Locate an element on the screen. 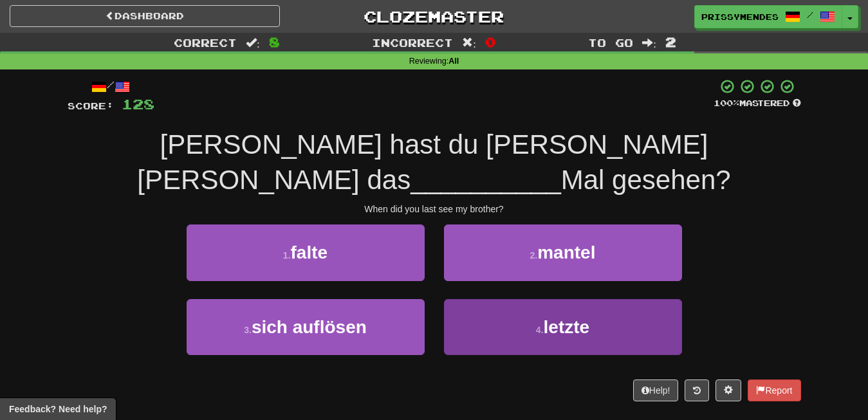  button: 3.sich auflösen is located at coordinates (306, 327).